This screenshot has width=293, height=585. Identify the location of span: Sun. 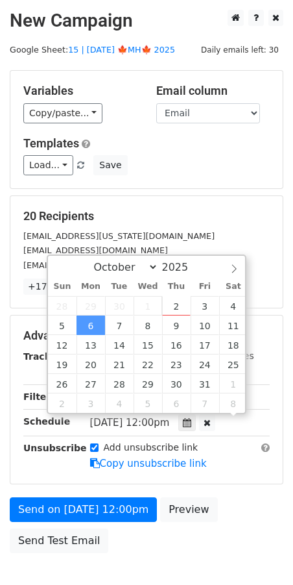
(62, 286).